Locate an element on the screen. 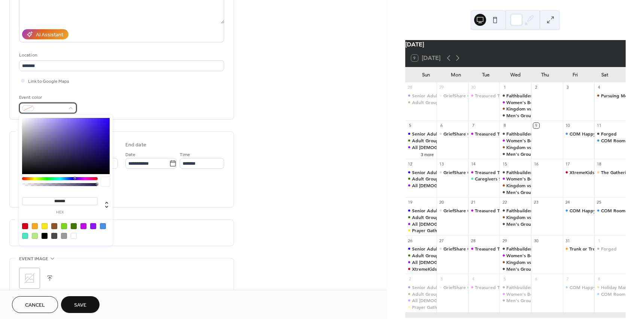 The image size is (644, 319). div: #B8E986 is located at coordinates (35, 236).